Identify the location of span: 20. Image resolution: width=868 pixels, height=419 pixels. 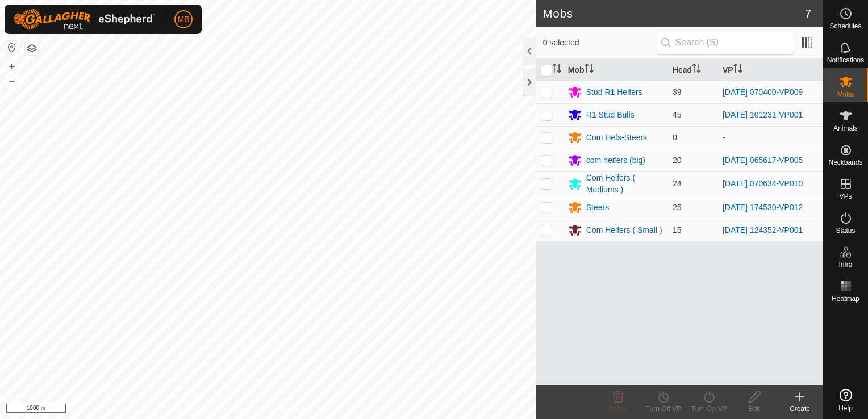
(677, 160).